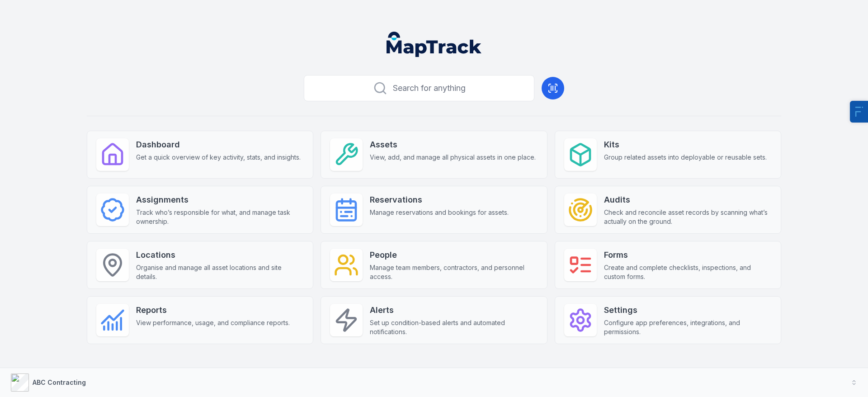 This screenshot has height=397, width=868. Describe the element at coordinates (668, 155) in the screenshot. I see `a: KitsGroup related assets into deployable or reusable sets.` at that location.